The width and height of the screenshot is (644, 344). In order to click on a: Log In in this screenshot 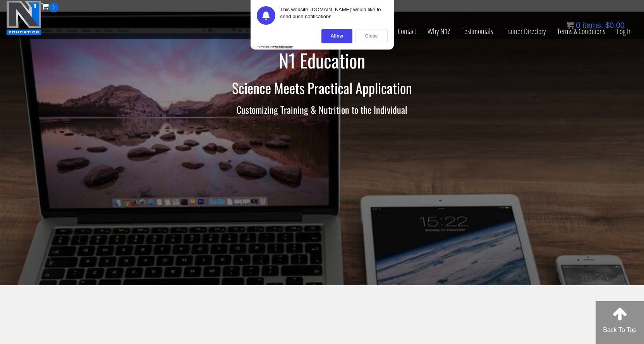, I will do `click(624, 31)`.